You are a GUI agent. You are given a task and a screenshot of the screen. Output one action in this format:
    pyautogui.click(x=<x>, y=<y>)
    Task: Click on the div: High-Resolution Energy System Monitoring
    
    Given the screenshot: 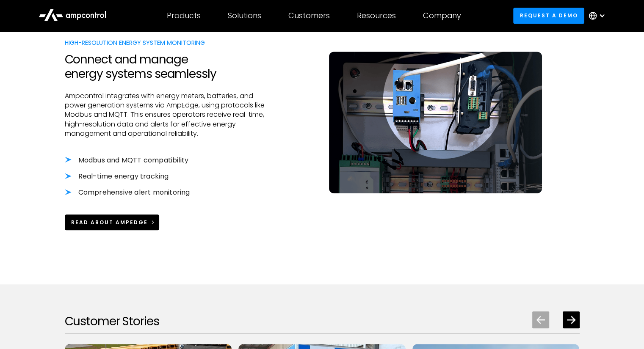 What is the action you would take?
    pyautogui.click(x=165, y=43)
    